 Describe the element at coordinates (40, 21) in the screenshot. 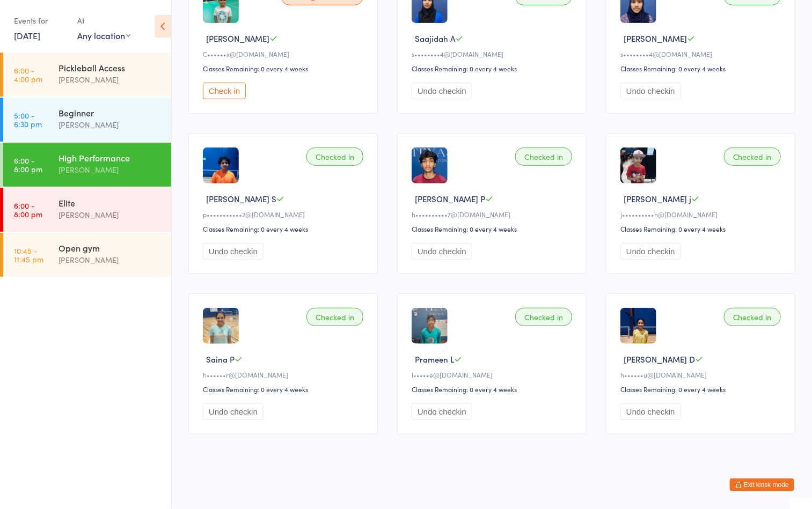

I see `div: Events for` at that location.